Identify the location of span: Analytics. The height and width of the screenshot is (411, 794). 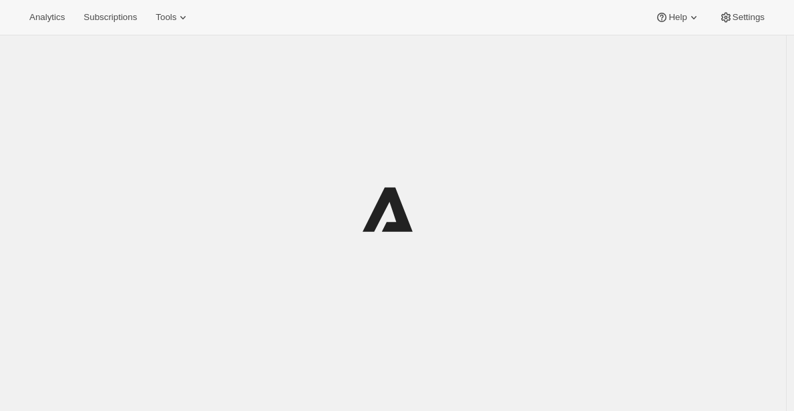
(47, 17).